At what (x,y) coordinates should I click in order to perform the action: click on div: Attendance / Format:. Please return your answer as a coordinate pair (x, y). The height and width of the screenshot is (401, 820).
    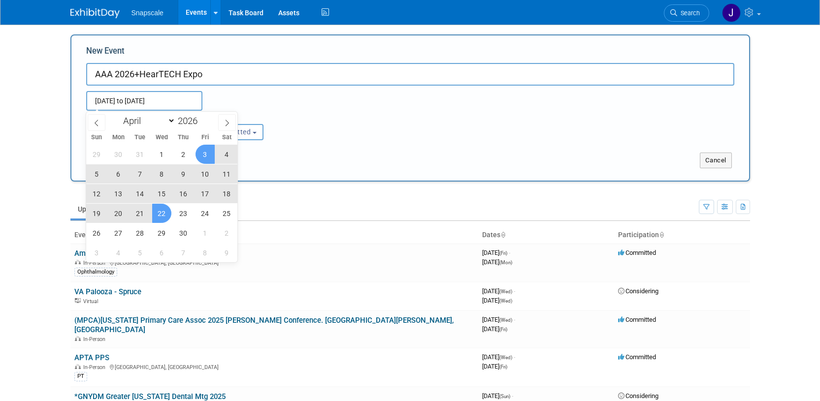
    Looking at the image, I should click on (134, 117).